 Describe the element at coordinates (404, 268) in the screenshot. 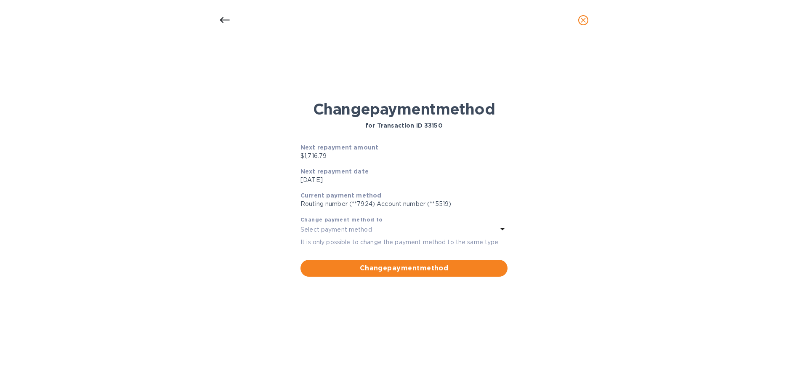

I see `button: Changepaymentmethod` at that location.